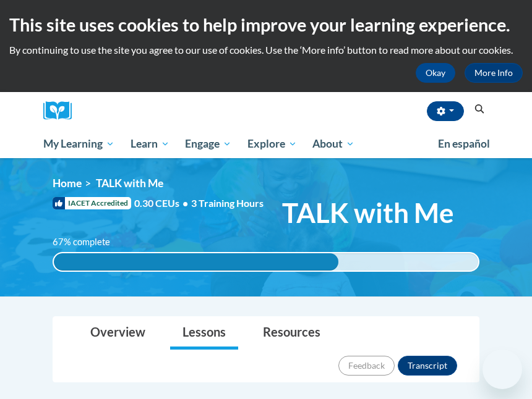 This screenshot has height=399, width=532. What do you see at coordinates (208, 144) in the screenshot?
I see `a: Engage` at bounding box center [208, 144].